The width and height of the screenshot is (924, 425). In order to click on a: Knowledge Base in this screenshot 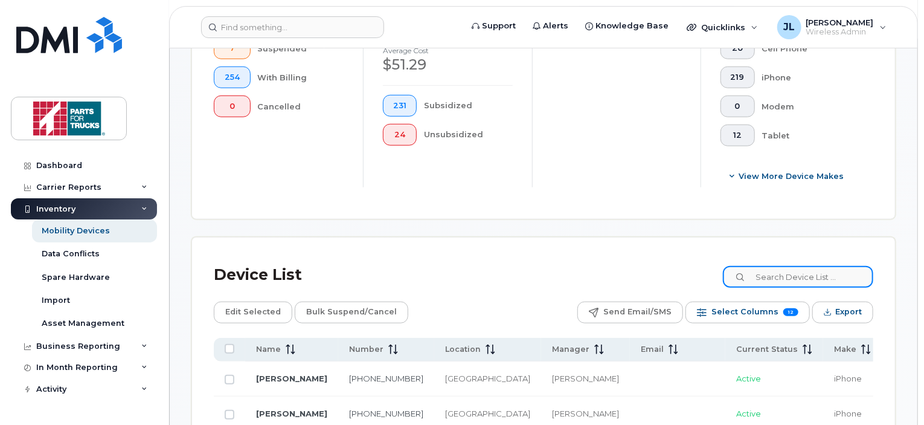, I will do `click(627, 26)`.